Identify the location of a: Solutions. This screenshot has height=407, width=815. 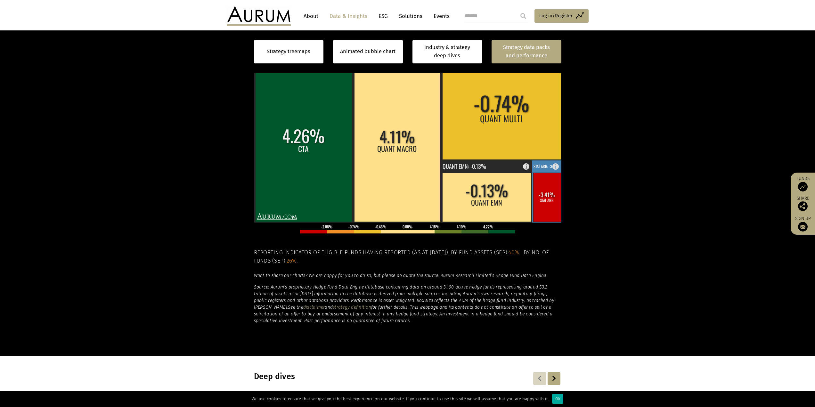
(410, 16).